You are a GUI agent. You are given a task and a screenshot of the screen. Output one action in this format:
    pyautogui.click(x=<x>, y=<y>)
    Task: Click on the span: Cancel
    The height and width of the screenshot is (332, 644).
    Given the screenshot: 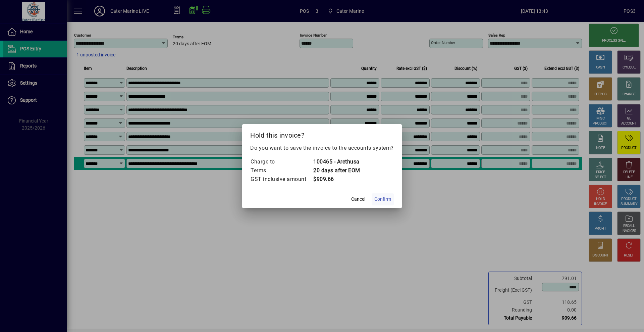 What is the action you would take?
    pyautogui.click(x=358, y=199)
    